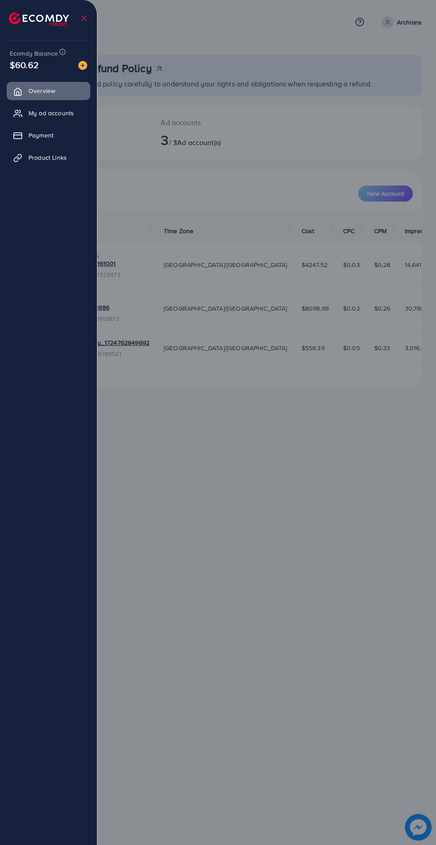  Describe the element at coordinates (41, 135) in the screenshot. I see `span: Payment` at that location.